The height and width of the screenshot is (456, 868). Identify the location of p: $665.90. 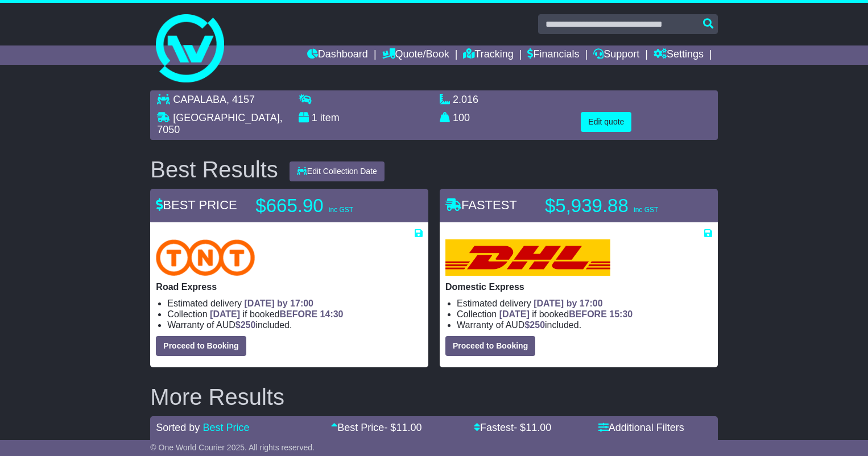
(327, 206).